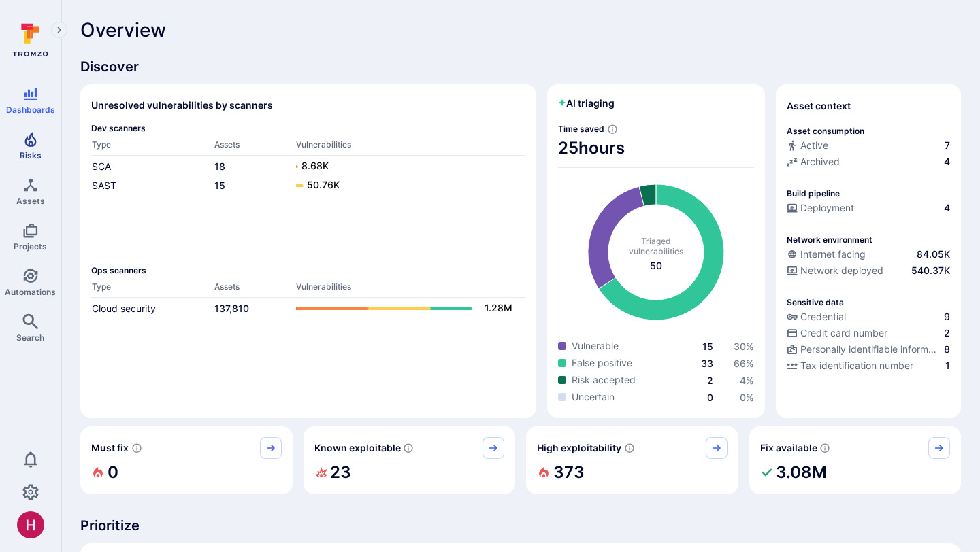  Describe the element at coordinates (710, 380) in the screenshot. I see `span: 2` at that location.